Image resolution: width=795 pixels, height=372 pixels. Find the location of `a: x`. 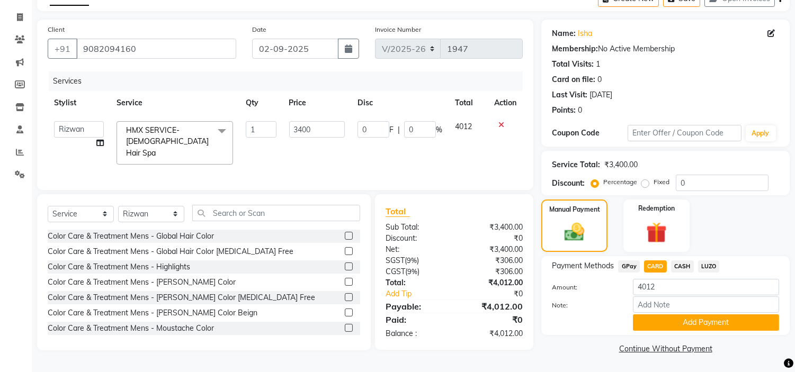

a: x is located at coordinates (158, 153).